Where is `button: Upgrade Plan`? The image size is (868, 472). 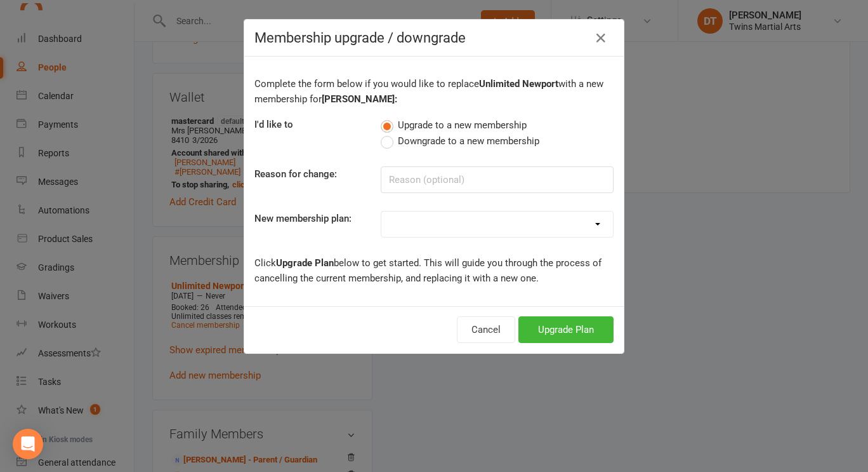
button: Upgrade Plan is located at coordinates (565, 330).